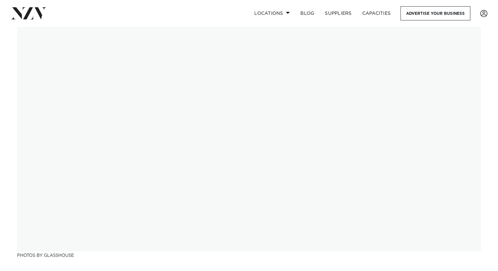 This screenshot has height=271, width=498. I want to click on a: SUPPLIERS, so click(338, 13).